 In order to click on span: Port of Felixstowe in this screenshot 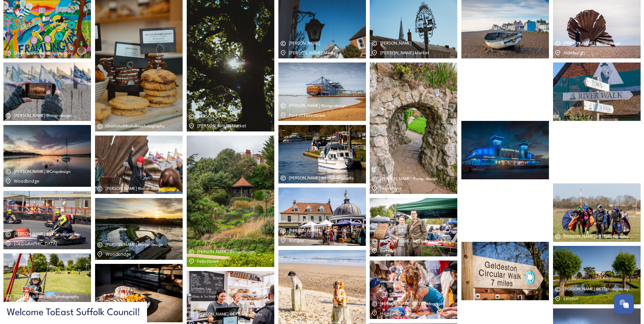, I will do `click(308, 115)`.